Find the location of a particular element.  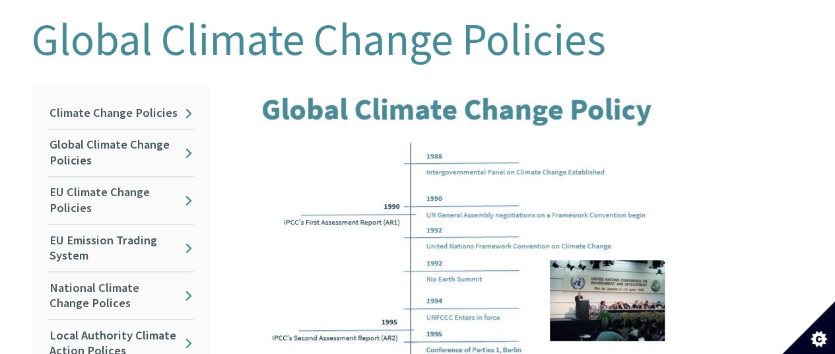

a: EU Emission Trading System is located at coordinates (121, 247).